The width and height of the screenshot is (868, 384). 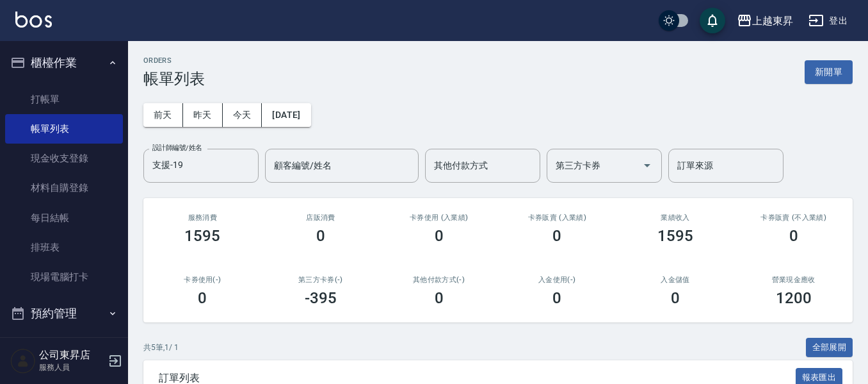 I want to click on a: 每日結帳, so click(x=64, y=218).